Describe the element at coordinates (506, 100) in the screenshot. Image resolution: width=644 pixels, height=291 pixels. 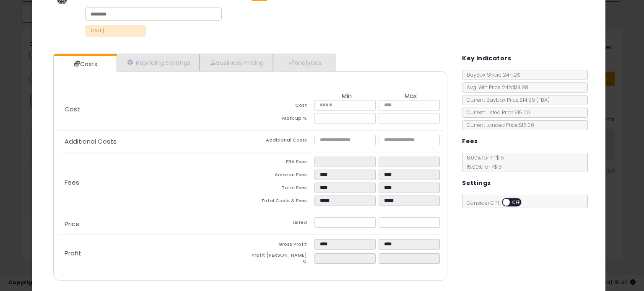
I see `span: Current Buybox Price:` at that location.